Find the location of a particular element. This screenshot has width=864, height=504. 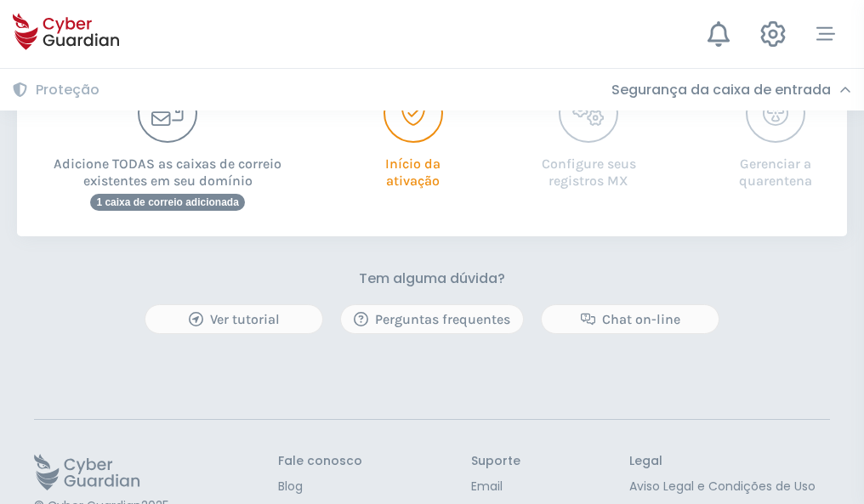

p: Adicione TODAS as caixas de correio existentes em seu domínio is located at coordinates (167, 165).